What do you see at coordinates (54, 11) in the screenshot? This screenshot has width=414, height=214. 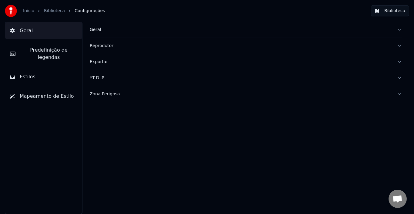 I see `a: Biblioteca` at bounding box center [54, 11].